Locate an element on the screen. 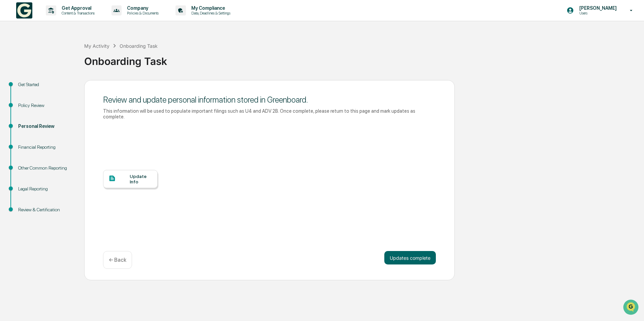 Image resolution: width=644 pixels, height=321 pixels. p: Content & Transactions is located at coordinates (77, 13).